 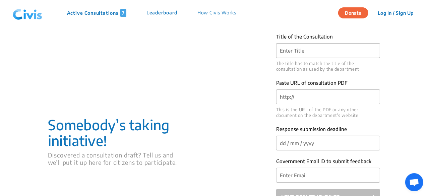 I want to click on span: 7, so click(x=123, y=13).